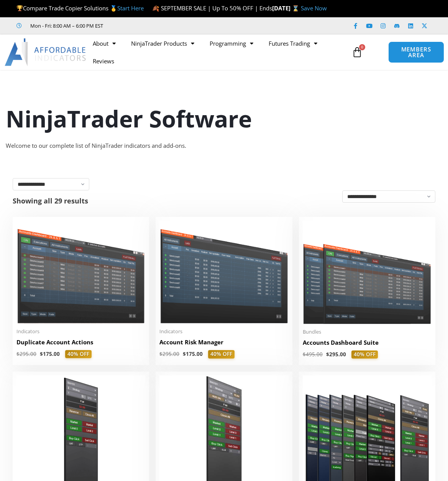  What do you see at coordinates (104, 61) in the screenshot?
I see `a: Reviews` at bounding box center [104, 61].